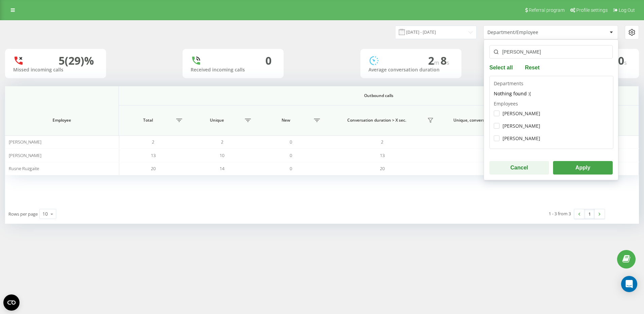  What do you see at coordinates (286, 120) in the screenshot?
I see `span: New` at bounding box center [286, 120].